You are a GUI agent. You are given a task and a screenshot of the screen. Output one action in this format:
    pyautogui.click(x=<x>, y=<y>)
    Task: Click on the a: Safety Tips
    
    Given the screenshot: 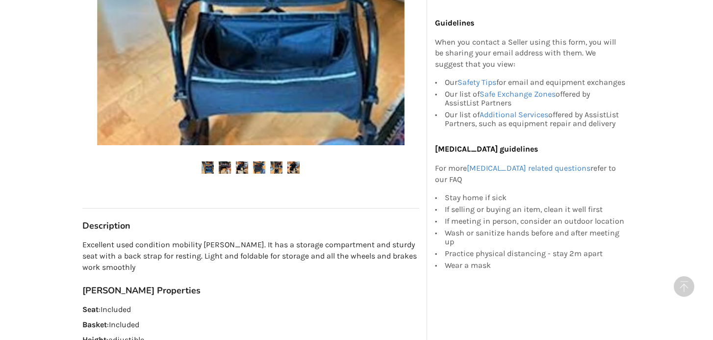 What is the action you would take?
    pyautogui.click(x=476, y=82)
    